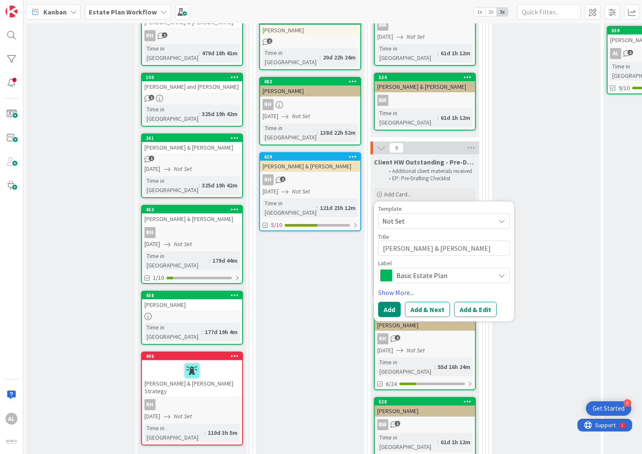 This screenshot has height=454, width=642. Describe the element at coordinates (338, 208) in the screenshot. I see `div: 121d 23h 12m` at that location.